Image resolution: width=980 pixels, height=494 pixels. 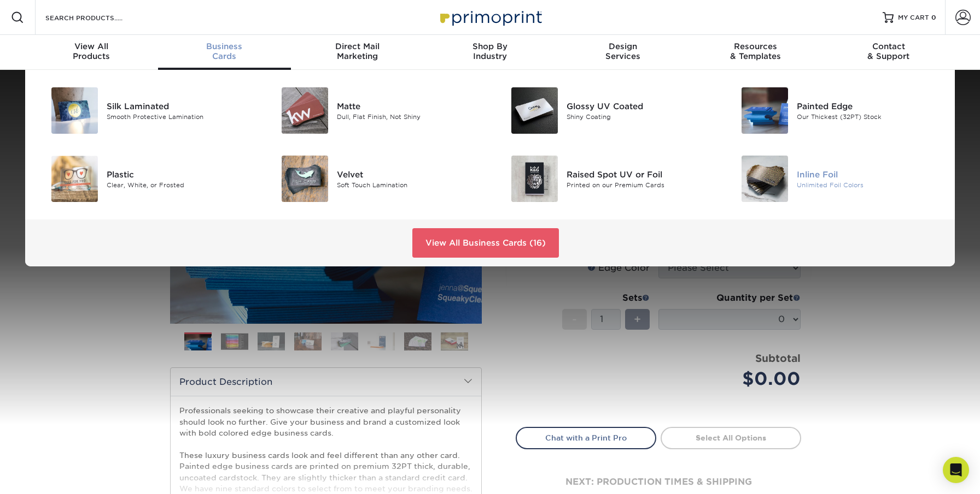 What do you see at coordinates (179, 185) in the screenshot?
I see `div: Clear, White, or Frosted` at bounding box center [179, 185].